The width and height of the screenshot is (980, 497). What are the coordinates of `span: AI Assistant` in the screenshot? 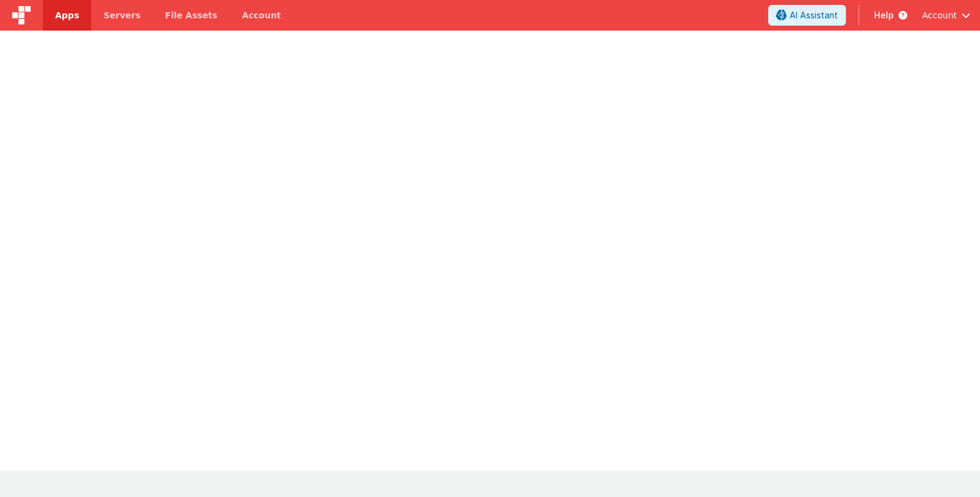 It's located at (813, 15).